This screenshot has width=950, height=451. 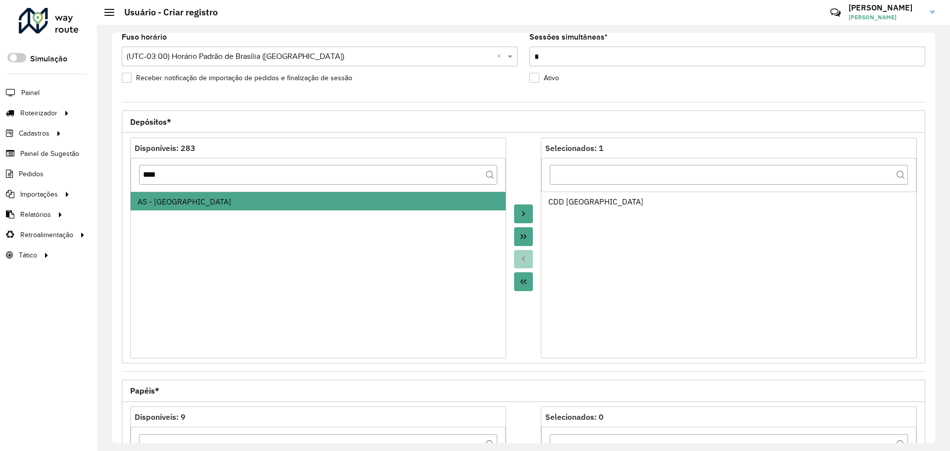 I want to click on label: Ativo, so click(x=544, y=78).